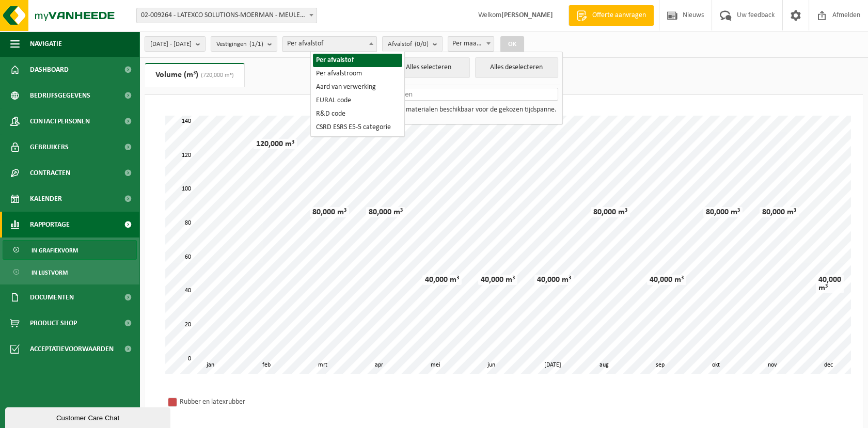 Image resolution: width=868 pixels, height=428 pixels. I want to click on li: Geen materialen beschikbaar voor de gekozen tijdspanne., so click(473, 109).